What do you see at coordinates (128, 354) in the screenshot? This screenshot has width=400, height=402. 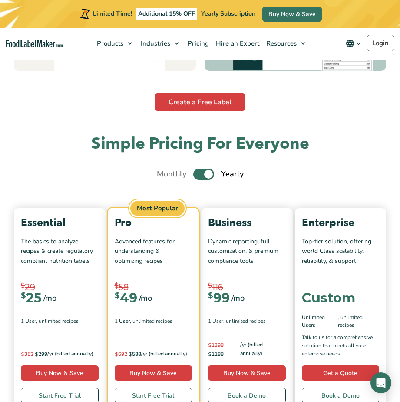 I see `span: 588` at bounding box center [128, 354].